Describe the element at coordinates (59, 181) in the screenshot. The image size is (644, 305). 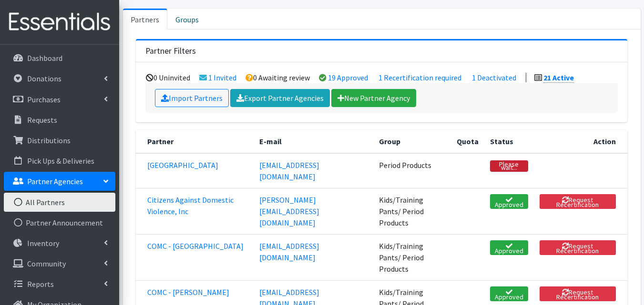
I see `a: Partner Agencies` at that location.